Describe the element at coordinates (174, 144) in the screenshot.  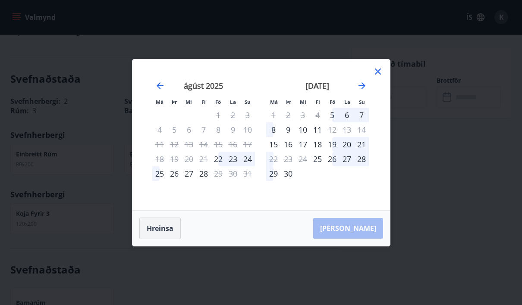
I see `td: Not available. þriðjudagur, 12. ágúst 2025` at that location.